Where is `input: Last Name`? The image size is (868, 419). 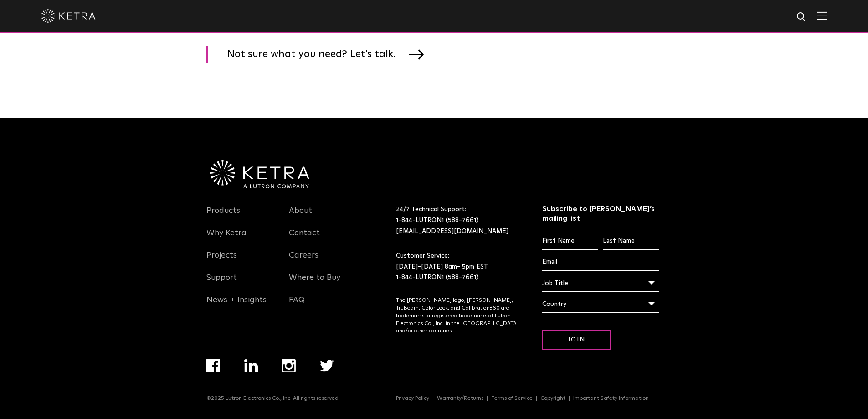
input: Last Name is located at coordinates (631, 241).